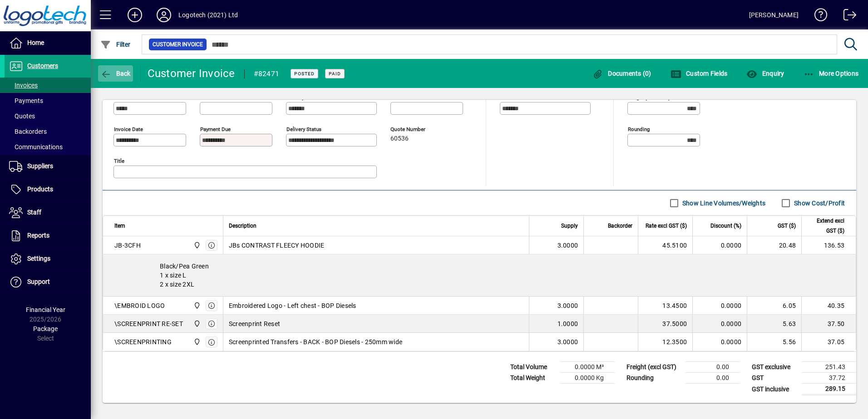 This screenshot has height=419, width=868. I want to click on span: Reports, so click(38, 236).